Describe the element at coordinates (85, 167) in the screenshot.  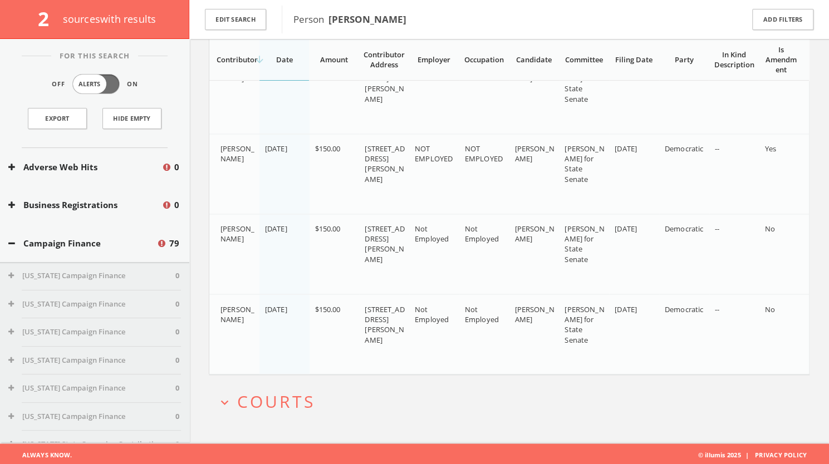
I see `button: Adverse Web Hits` at that location.